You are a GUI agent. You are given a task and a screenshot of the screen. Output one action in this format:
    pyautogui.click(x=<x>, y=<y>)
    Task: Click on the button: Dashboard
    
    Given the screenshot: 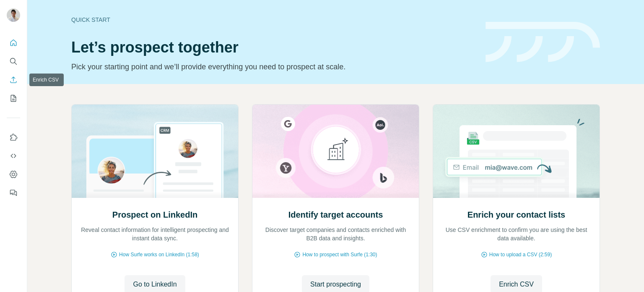 What is the action you would take?
    pyautogui.click(x=14, y=174)
    